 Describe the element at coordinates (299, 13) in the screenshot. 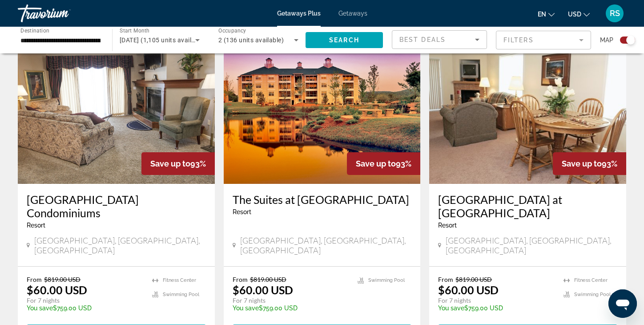

I see `span: Getaways Plus` at that location.